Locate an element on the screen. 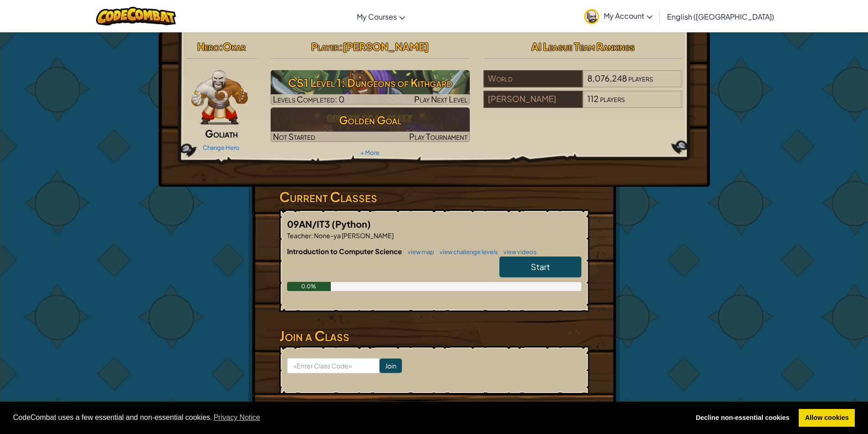  a: Change Hero is located at coordinates (221, 147).